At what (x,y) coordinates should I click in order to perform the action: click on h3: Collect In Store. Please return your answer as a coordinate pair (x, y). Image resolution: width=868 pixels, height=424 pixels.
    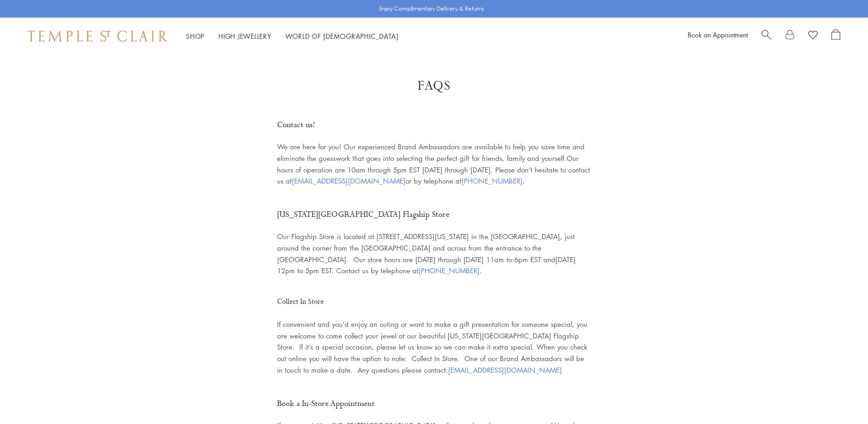
    Looking at the image, I should click on (434, 302).